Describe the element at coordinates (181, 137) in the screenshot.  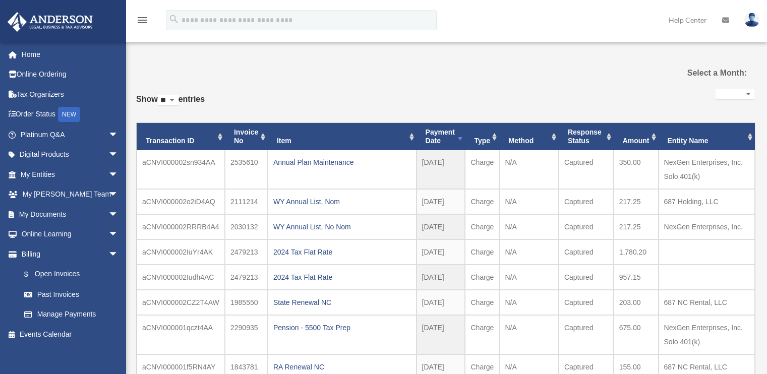
I see `th: Transaction ID: activate to sort column ascending` at that location.